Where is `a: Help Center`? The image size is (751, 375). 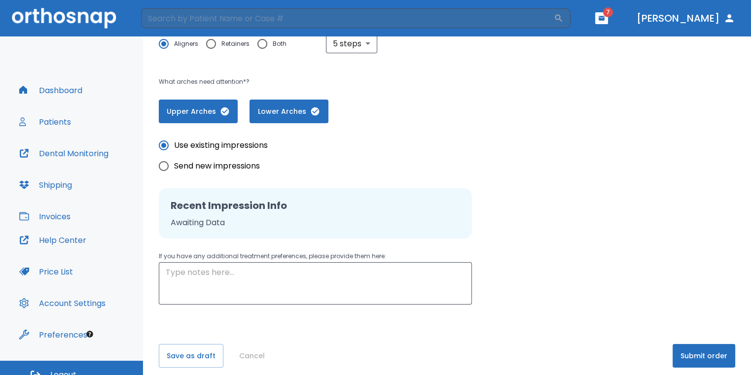
a: Help Center is located at coordinates (53, 240).